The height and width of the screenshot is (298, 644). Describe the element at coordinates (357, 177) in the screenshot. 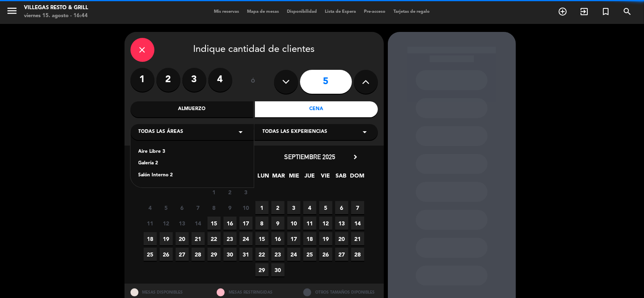

I see `span: DOM` at that location.